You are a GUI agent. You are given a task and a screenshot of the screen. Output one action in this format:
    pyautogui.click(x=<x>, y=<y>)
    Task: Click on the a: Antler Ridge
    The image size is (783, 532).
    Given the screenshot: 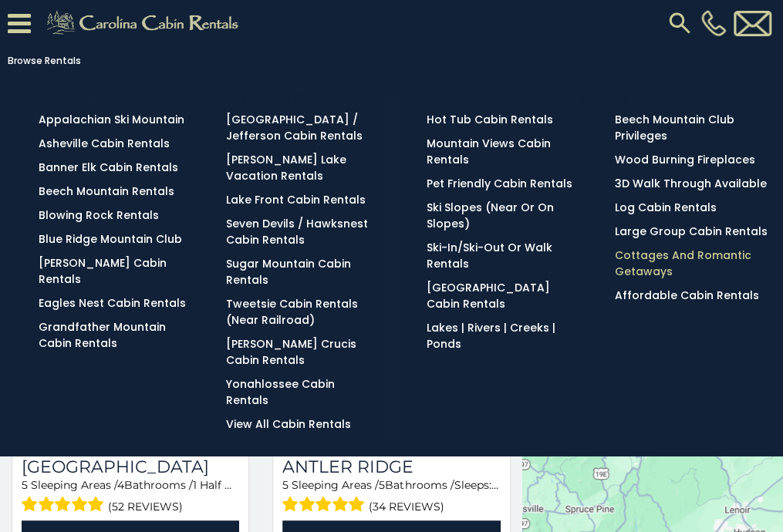 What is the action you would take?
    pyautogui.click(x=391, y=467)
    